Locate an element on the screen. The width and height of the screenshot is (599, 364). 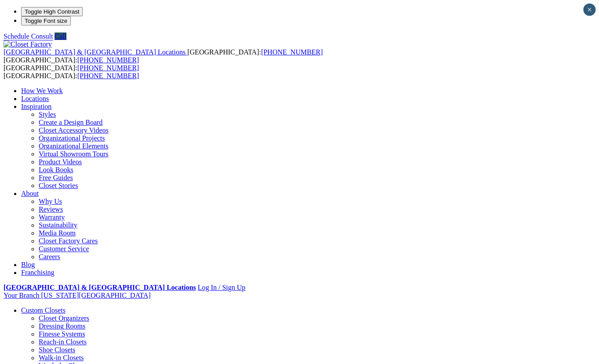
a: Reach-in Closets is located at coordinates (62, 342).